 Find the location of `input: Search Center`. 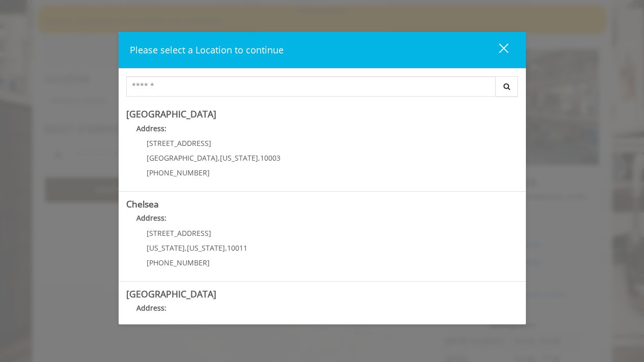

input: Search Center is located at coordinates (311, 87).